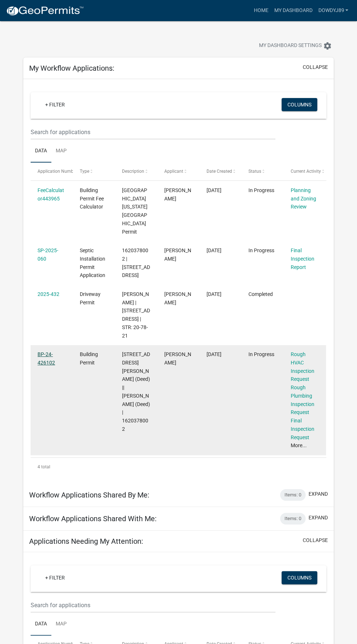 The width and height of the screenshot is (357, 644). I want to click on span: 11025 W 129TH ST S | DOWDY, JAMES (Deed) || DOWDY, LAURA (Deed) | 1620378002, so click(136, 391).